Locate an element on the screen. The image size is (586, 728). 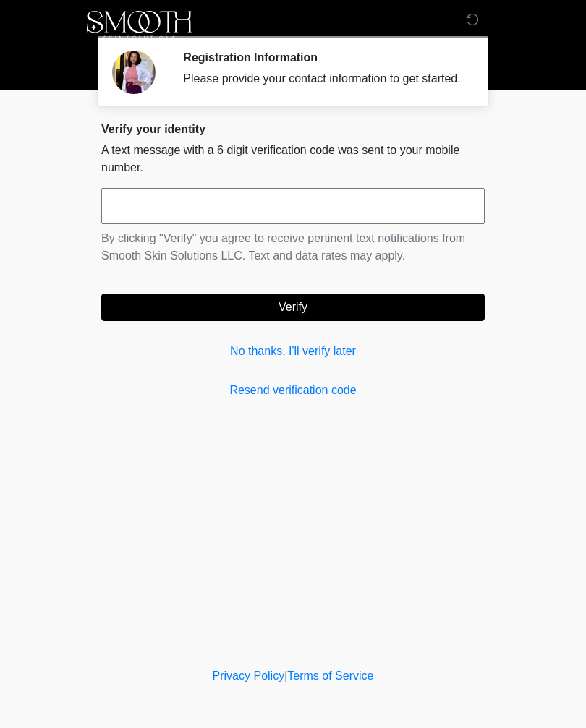
a: Privacy Policy is located at coordinates (248, 675).